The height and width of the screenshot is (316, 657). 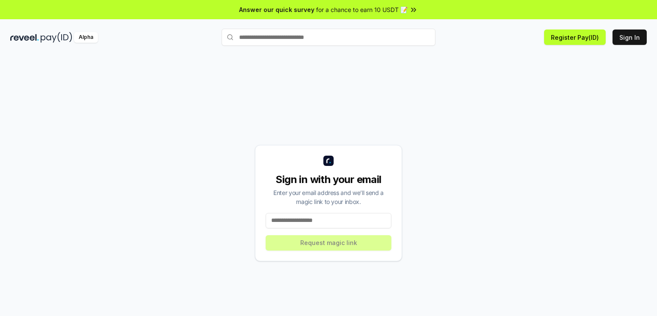 I want to click on div: Sign in with your email, so click(x=329, y=180).